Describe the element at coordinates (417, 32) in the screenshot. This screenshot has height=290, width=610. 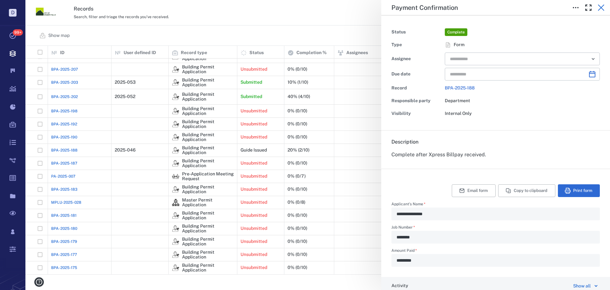
I see `div: Status` at that location.